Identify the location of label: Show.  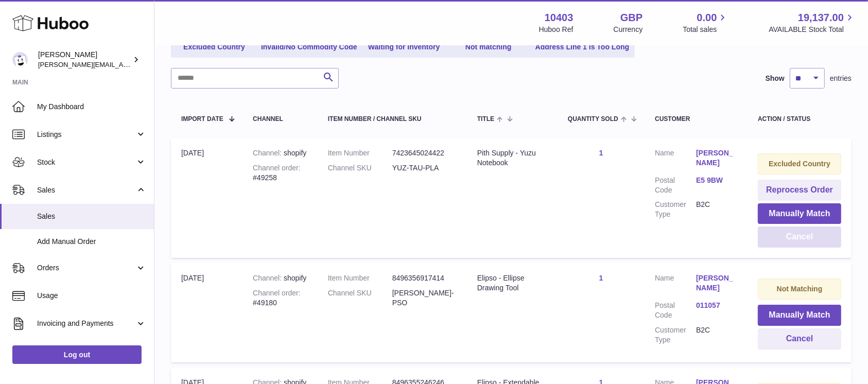
(775, 78).